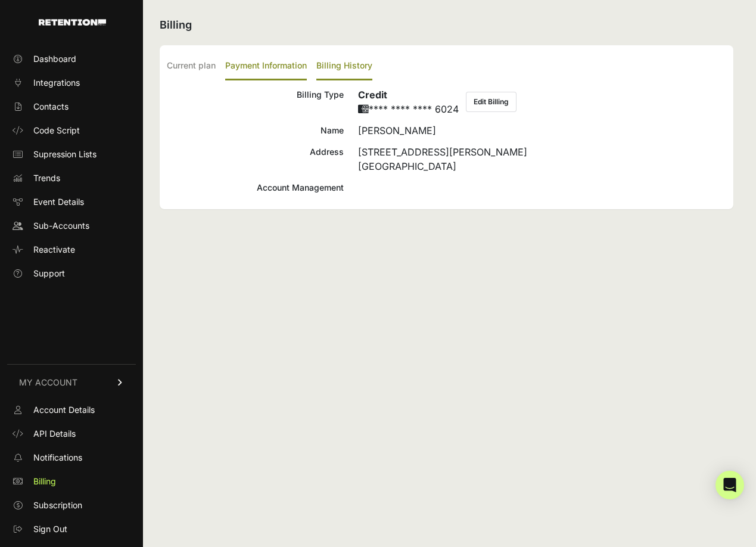 This screenshot has width=756, height=547. I want to click on div: Name, so click(255, 131).